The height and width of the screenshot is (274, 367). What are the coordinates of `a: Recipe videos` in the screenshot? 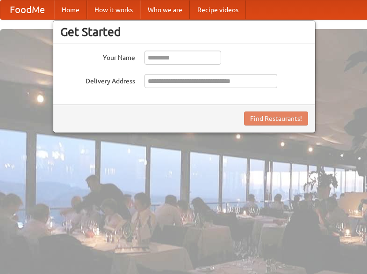 It's located at (218, 10).